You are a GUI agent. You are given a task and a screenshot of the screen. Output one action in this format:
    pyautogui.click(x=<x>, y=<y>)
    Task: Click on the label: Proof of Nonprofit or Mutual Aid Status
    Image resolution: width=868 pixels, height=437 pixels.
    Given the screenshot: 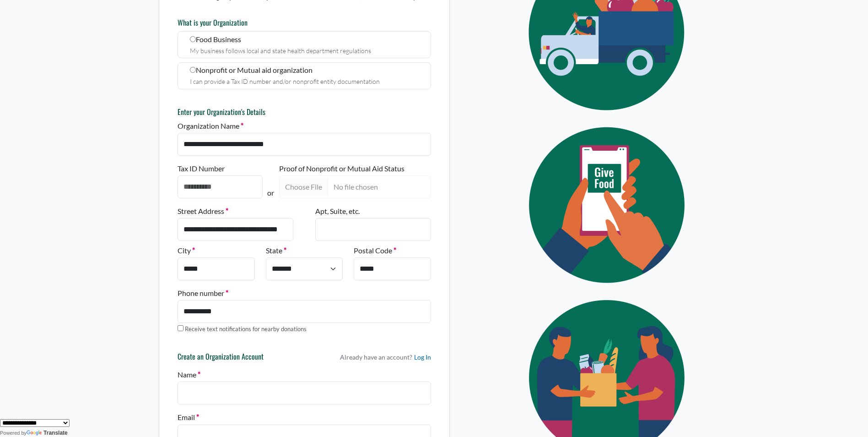 What is the action you would take?
    pyautogui.click(x=342, y=169)
    